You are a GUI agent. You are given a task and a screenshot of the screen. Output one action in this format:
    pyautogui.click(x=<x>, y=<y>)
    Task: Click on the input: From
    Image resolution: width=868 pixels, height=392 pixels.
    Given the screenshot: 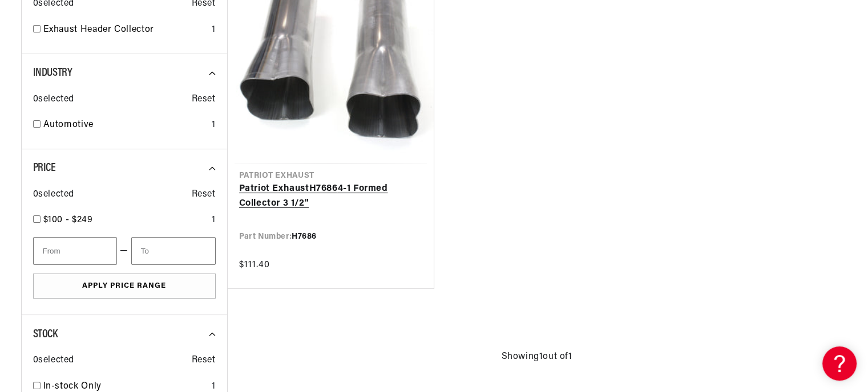 What is the action you would take?
    pyautogui.click(x=75, y=251)
    